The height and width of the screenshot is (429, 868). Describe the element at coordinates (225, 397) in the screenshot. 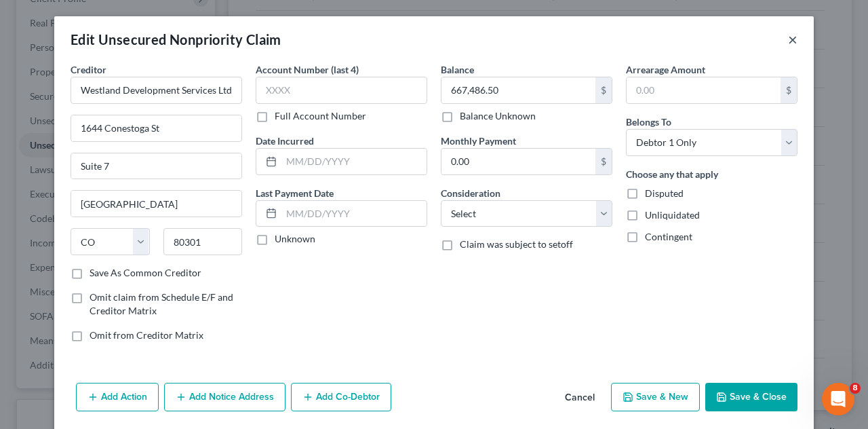

I see `button: Add Notice Address` at that location.